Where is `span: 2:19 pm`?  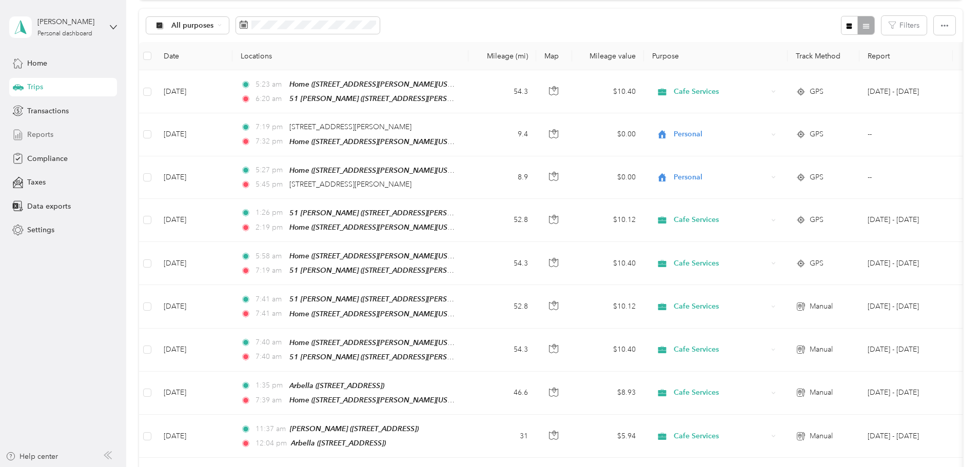 span: 2:19 pm is located at coordinates (270, 228).